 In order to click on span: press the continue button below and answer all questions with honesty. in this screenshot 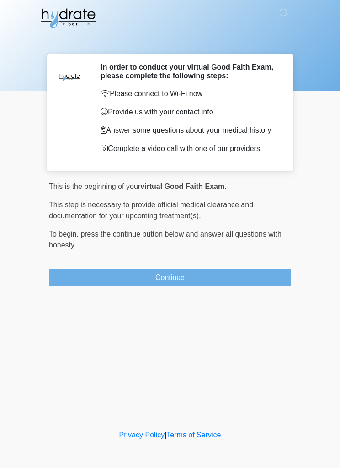, I will do `click(165, 239)`.